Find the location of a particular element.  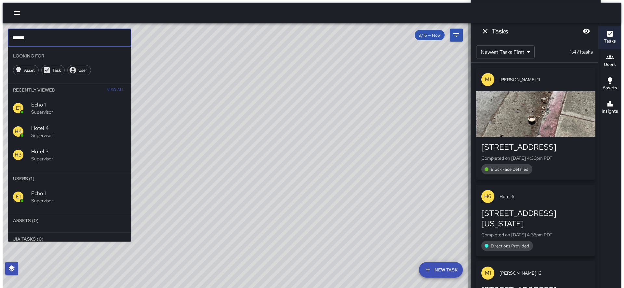

span: Hotel 4 is located at coordinates (79, 128).